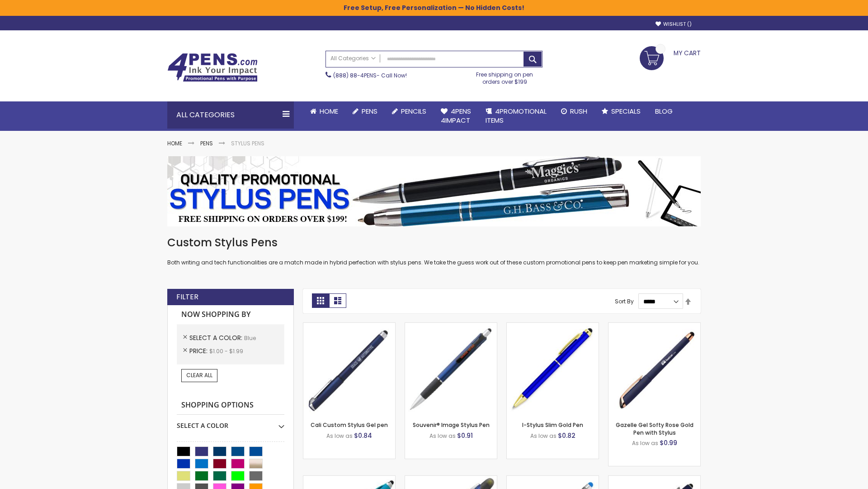 The image size is (868, 489). I want to click on div: Free shipping on pen orders over $199, so click(505, 76).